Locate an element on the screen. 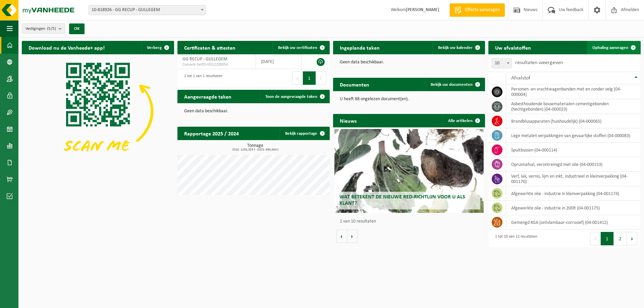 Image resolution: width=644 pixels, height=308 pixels. a: Wat betekent de nieuwe RED-richtlijn voor u als klant? is located at coordinates (410, 172).